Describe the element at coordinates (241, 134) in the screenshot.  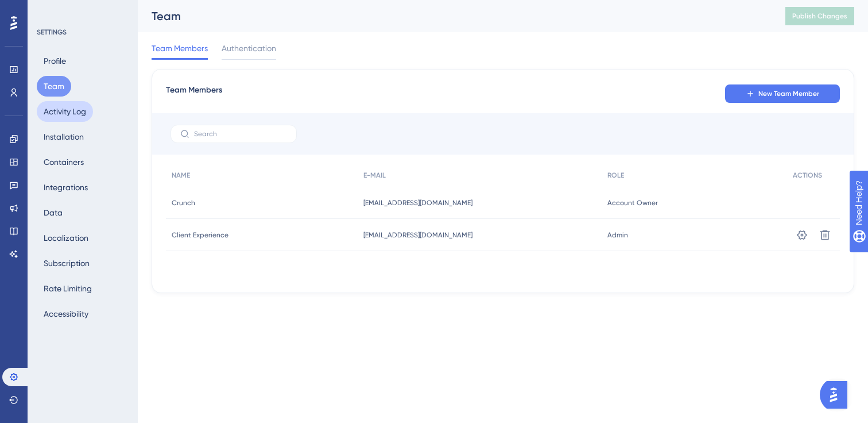
I see `input: Search` at that location.